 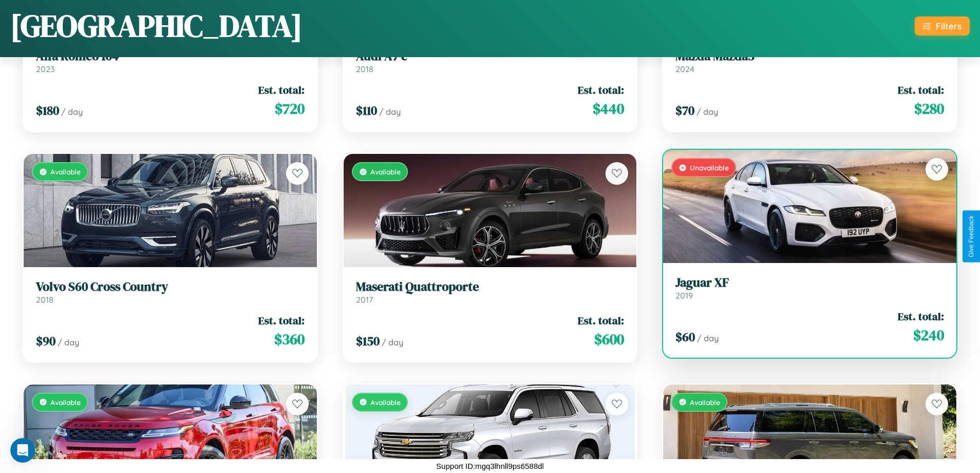 I want to click on div: Filters, so click(x=949, y=26).